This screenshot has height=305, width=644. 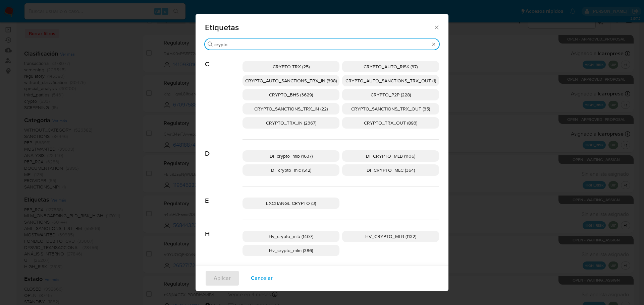 I want to click on div: HV_CRYPTO_MLB (1132), so click(x=390, y=237).